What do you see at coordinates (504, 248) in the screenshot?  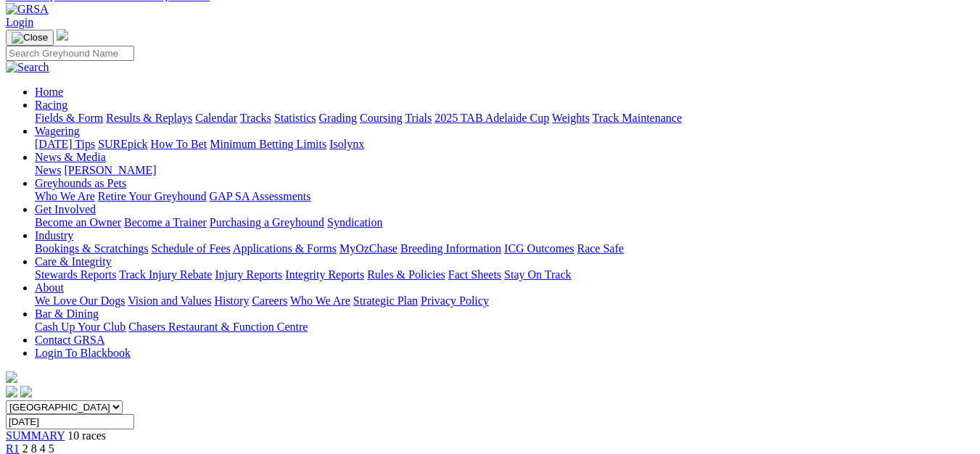 I see `div: Industry` at bounding box center [504, 248].